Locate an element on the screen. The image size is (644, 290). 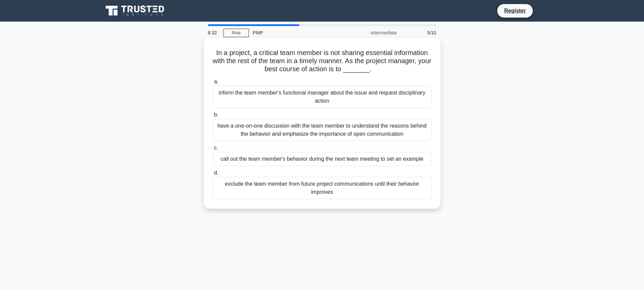
div: inform the team member's functional manager about the issue and request disciplinary action is located at coordinates (322, 97).